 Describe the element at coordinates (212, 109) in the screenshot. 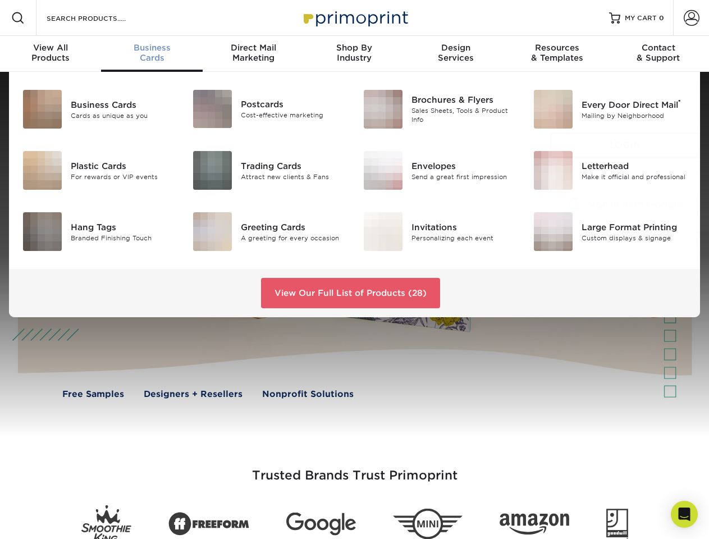

I see `img: Postcards` at that location.